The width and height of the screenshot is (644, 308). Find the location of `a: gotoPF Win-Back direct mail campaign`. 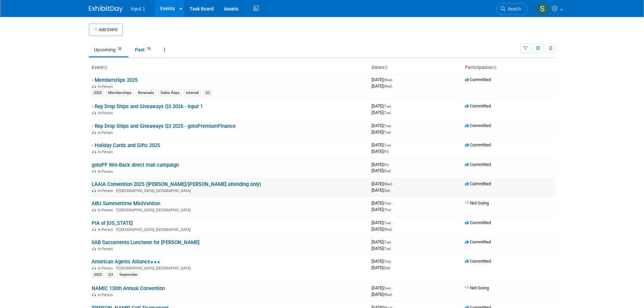

a: gotoPF Win-Back direct mail campaign is located at coordinates (135, 165).